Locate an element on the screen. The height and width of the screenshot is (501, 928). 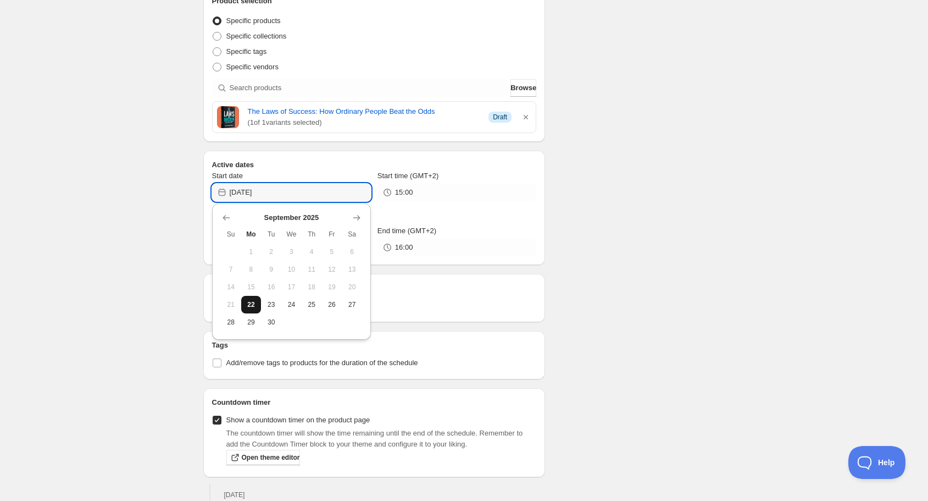
span: Browse is located at coordinates (523, 88).